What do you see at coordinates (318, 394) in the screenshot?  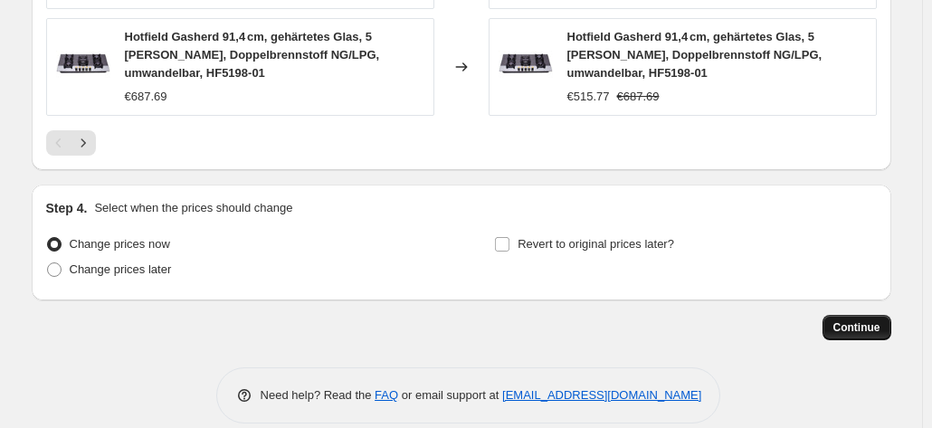 I see `span: Need help? Read the` at bounding box center [318, 394].